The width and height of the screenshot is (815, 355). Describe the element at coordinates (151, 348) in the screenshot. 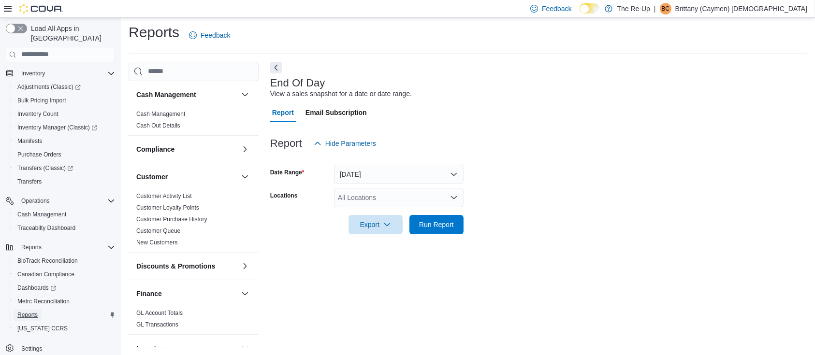

I see `h3: Inventory` at that location.